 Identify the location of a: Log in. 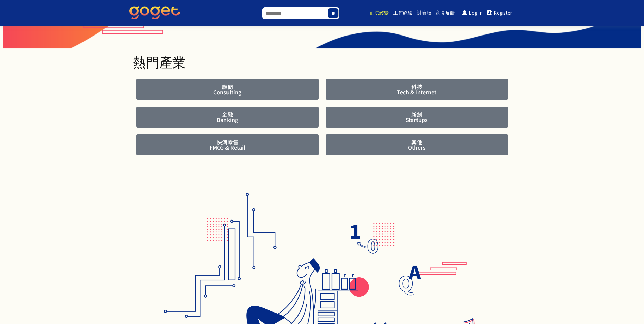
(472, 13).